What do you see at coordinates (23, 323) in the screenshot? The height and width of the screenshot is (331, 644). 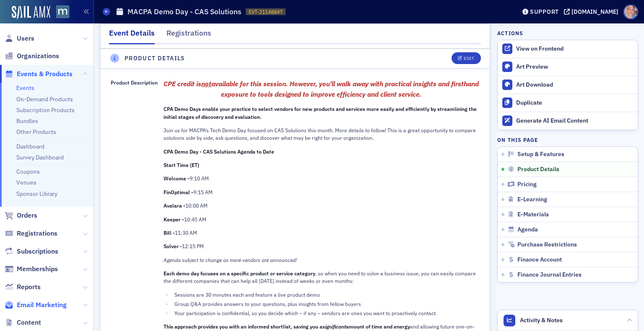 I see `a: Content` at bounding box center [23, 323].